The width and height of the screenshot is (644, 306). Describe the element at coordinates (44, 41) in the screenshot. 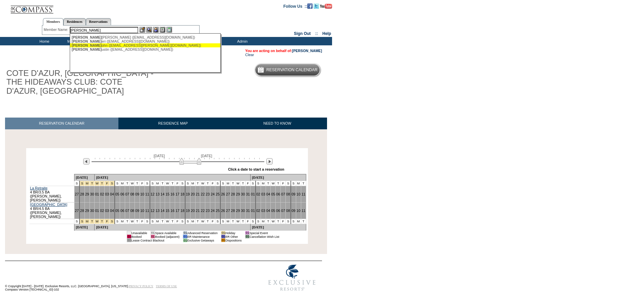

I see `td: Home` at that location.